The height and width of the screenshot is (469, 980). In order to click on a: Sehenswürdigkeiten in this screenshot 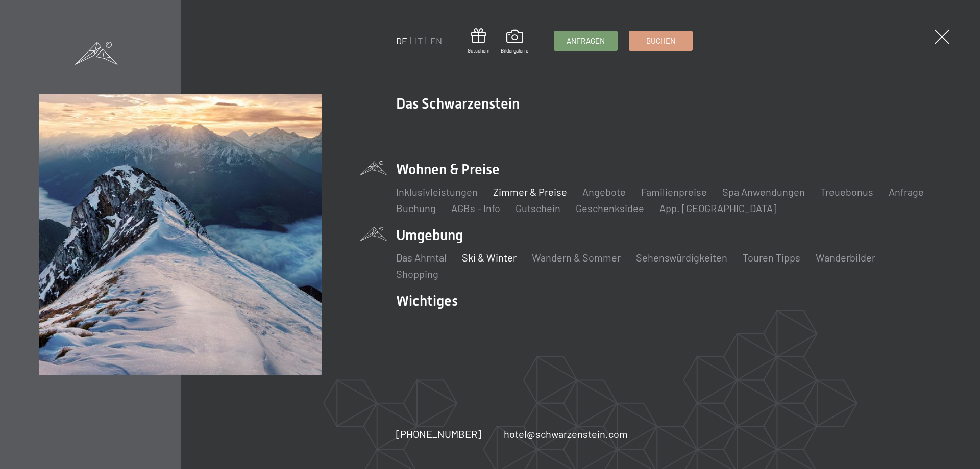, I will do `click(681, 257)`.